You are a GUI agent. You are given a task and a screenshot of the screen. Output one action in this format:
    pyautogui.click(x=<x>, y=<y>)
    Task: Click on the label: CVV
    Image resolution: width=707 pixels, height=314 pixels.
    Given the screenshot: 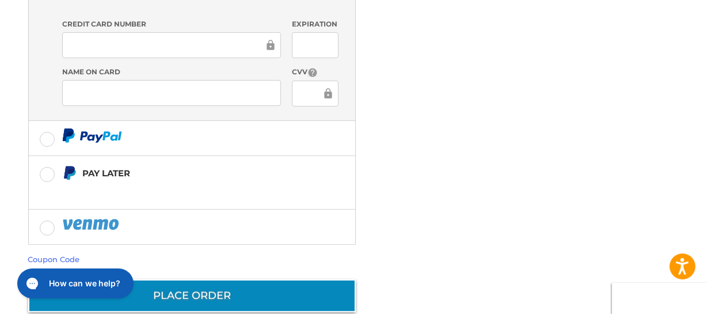 What is the action you would take?
    pyautogui.click(x=315, y=72)
    